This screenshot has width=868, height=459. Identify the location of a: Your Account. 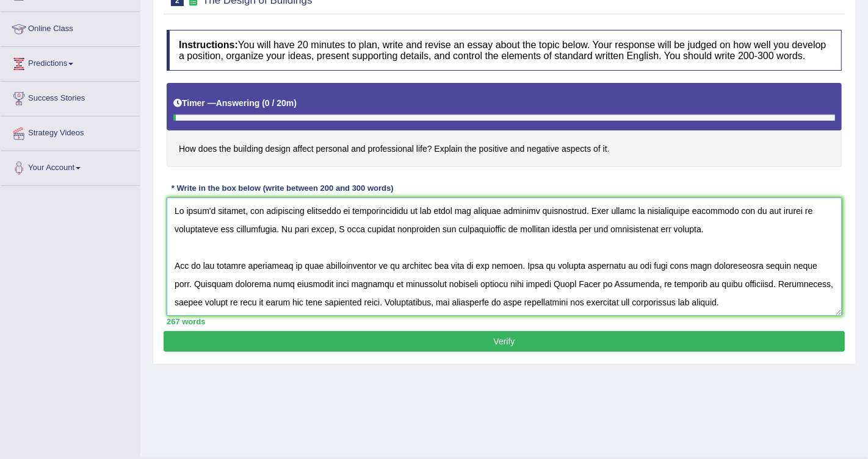
(70, 167).